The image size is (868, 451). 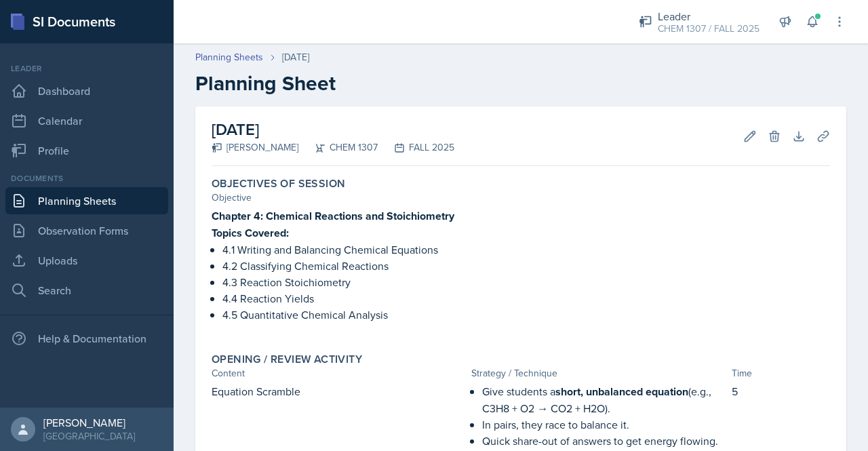 What do you see at coordinates (780, 373) in the screenshot?
I see `div: Time` at bounding box center [780, 373].